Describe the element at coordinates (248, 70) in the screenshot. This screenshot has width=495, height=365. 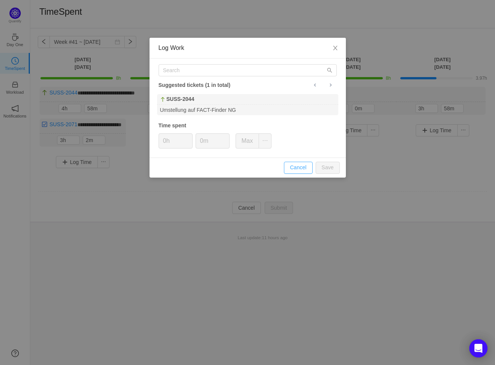
I see `input: Search` at that location.